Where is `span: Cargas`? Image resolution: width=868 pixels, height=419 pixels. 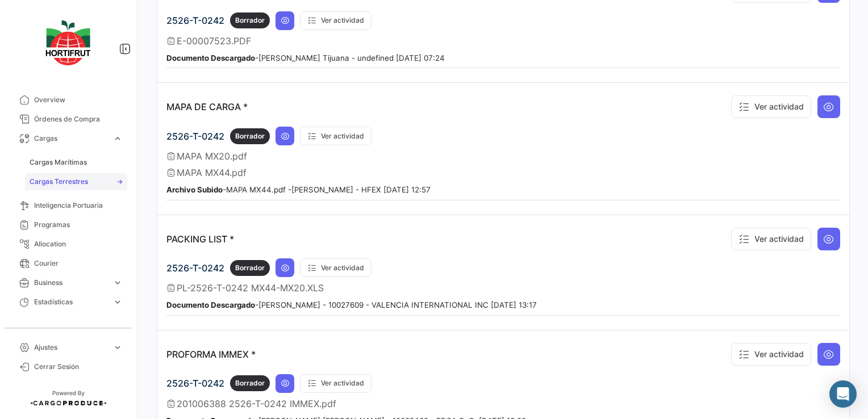
span: Cargas is located at coordinates (71, 138).